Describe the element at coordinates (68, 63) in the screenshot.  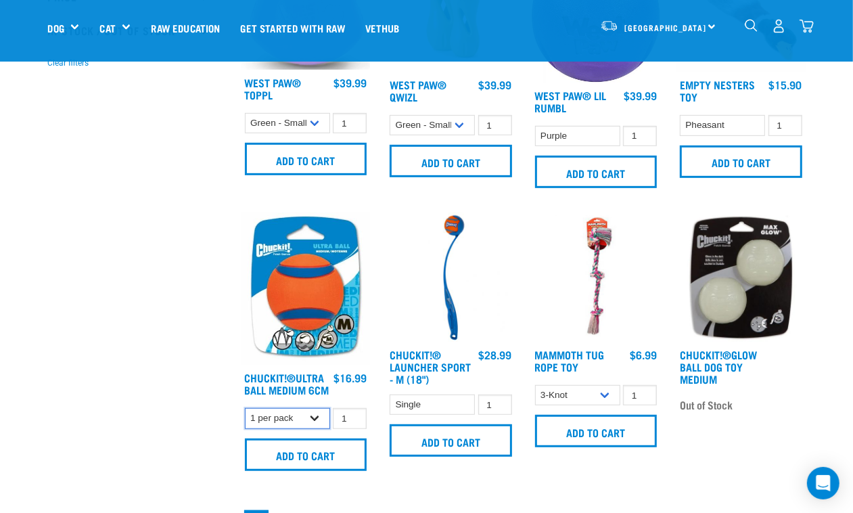
I see `button: Clear filters` at that location.